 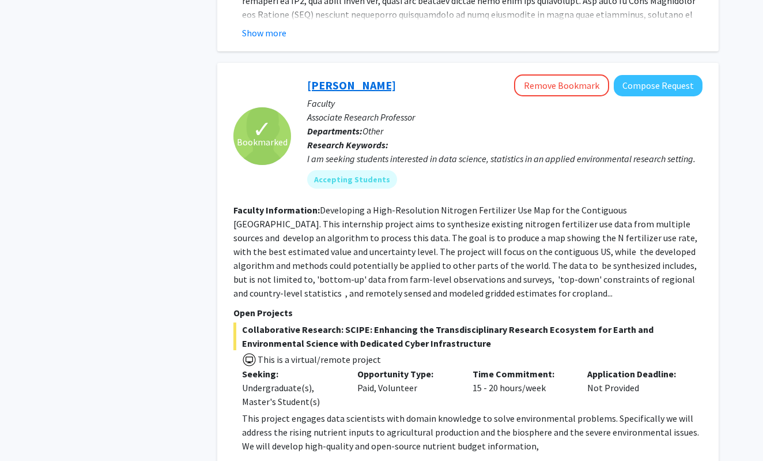 I want to click on p: Seeking:, so click(x=291, y=373).